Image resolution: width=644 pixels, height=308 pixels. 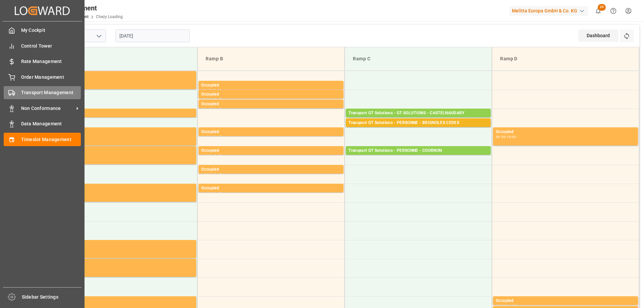 What do you see at coordinates (217, 109) in the screenshot?
I see `div: 09:00` at bounding box center [217, 109].